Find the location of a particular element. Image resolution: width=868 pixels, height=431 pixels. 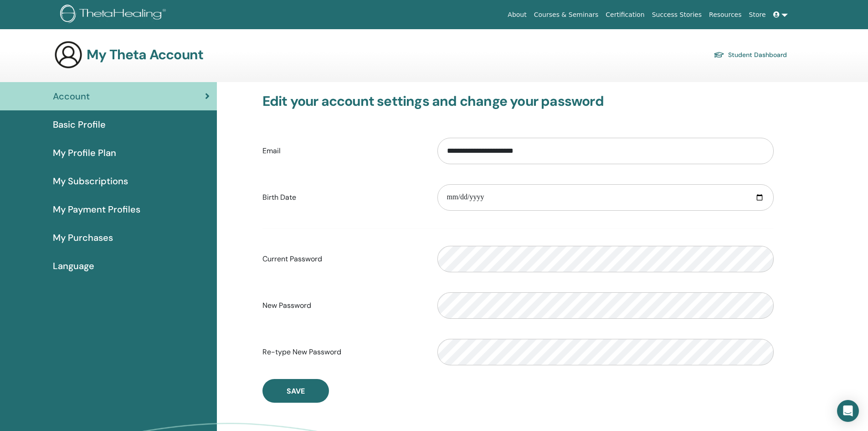

a: Resources is located at coordinates (726, 15).